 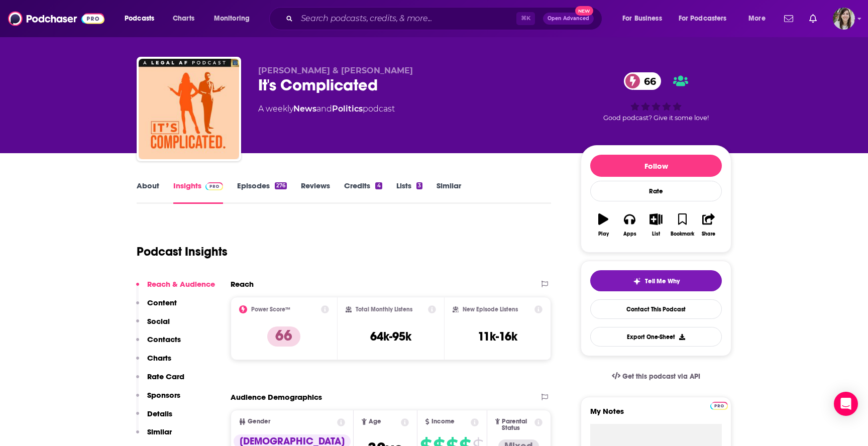 What do you see at coordinates (661, 377) in the screenshot?
I see `span: Get this podcast via API` at bounding box center [661, 377].